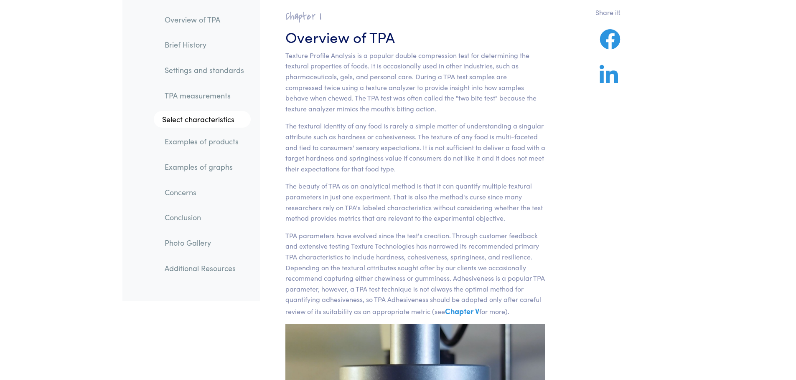 Image resolution: width=796 pixels, height=380 pixels. Describe the element at coordinates (415, 16) in the screenshot. I see `h2: Chapter I` at that location.